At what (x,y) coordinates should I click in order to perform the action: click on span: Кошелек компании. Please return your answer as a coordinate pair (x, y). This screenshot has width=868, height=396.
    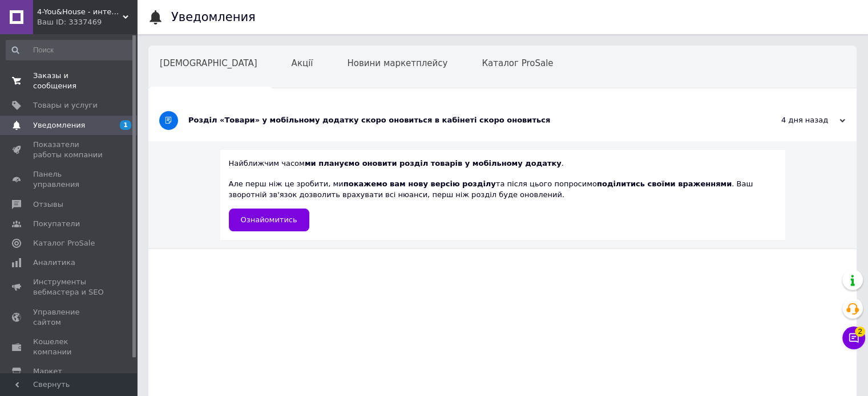
    Looking at the image, I should click on (69, 347).